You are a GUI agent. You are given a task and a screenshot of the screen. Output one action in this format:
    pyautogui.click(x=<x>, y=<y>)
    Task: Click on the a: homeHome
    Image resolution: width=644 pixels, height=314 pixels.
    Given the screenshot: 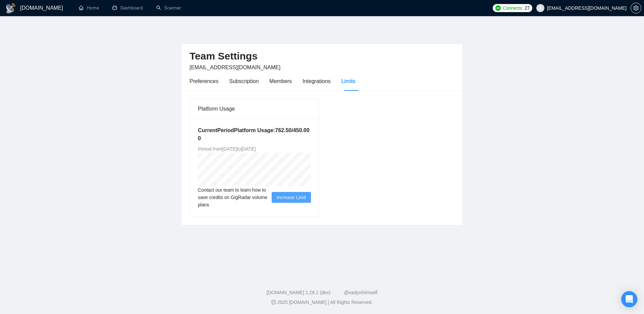 What is the action you would take?
    pyautogui.click(x=89, y=8)
    